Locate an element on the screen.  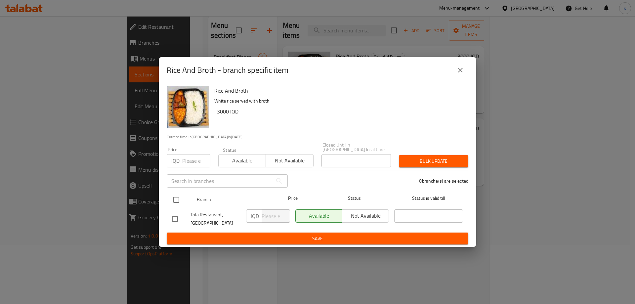
p: White rice served with broth is located at coordinates (339, 101).